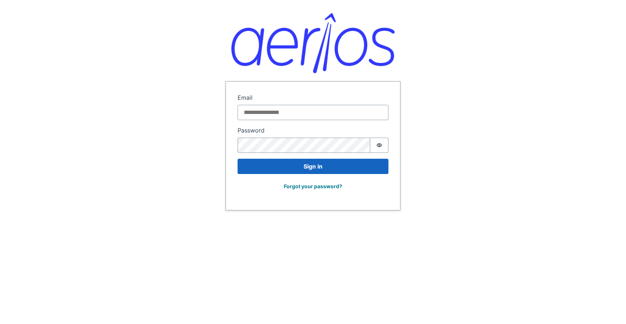  I want to click on label: Email, so click(313, 98).